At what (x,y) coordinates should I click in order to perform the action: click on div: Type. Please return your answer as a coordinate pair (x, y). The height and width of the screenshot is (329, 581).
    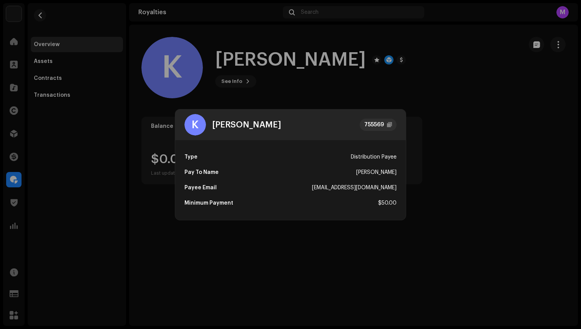
    Looking at the image, I should click on (191, 157).